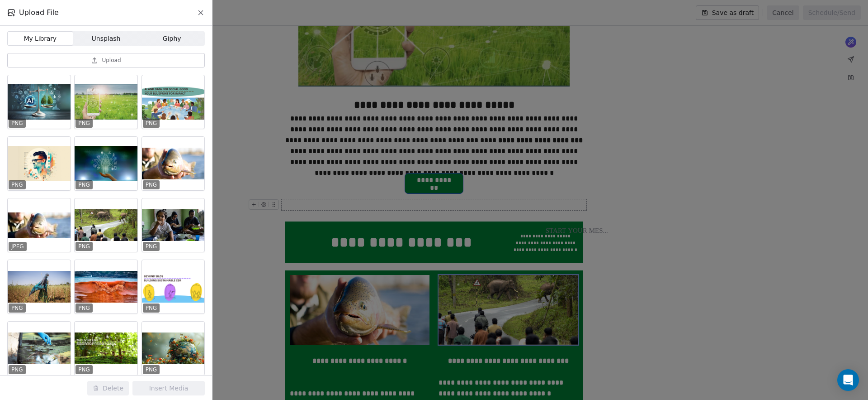  Describe the element at coordinates (17, 246) in the screenshot. I see `p: JPEG` at that location.